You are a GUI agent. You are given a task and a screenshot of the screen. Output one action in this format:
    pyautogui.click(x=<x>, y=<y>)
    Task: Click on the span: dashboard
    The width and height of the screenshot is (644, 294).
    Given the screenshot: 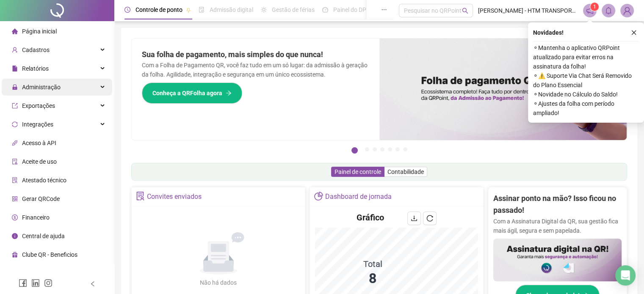 What is the action you would take?
    pyautogui.click(x=325, y=10)
    